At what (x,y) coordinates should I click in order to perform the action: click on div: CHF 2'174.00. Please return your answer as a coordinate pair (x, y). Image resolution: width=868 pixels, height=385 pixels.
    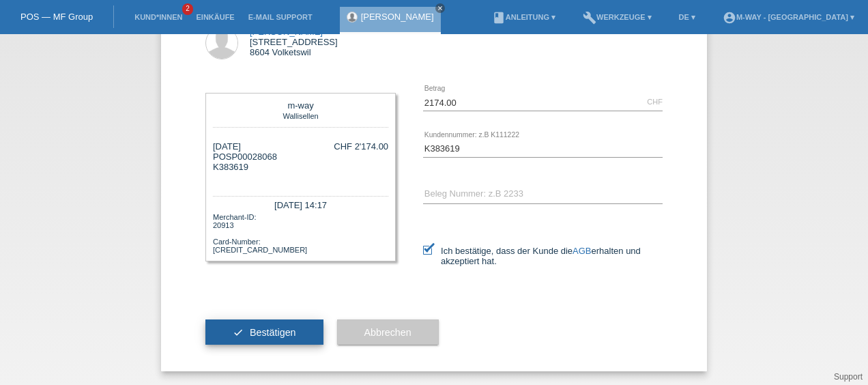
    Looking at the image, I should click on (361, 146).